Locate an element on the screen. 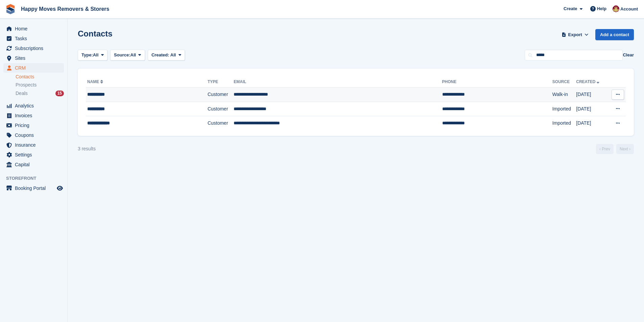 The height and width of the screenshot is (322, 644). a: Prospects is located at coordinates (39, 85).